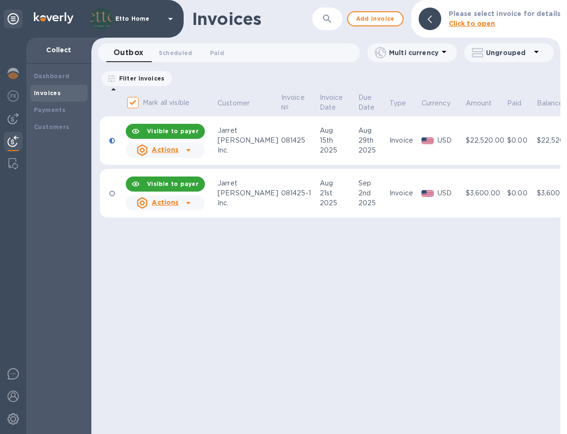 This screenshot has height=434, width=567. I want to click on b: Dashboard, so click(52, 76).